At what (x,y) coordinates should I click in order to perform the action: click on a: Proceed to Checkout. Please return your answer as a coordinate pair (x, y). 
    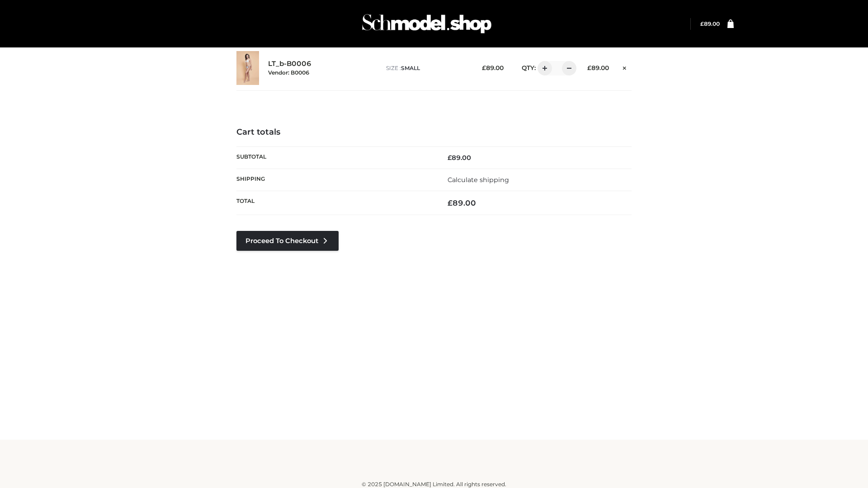
    Looking at the image, I should click on (287, 240).